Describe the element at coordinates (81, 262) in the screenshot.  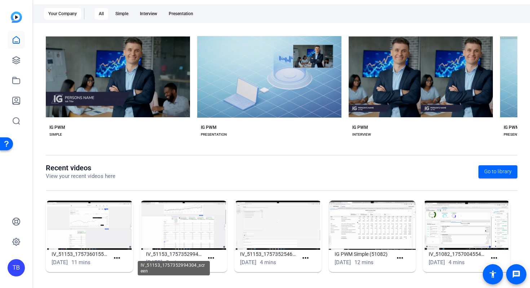
I see `span: 11 mins` at that location.